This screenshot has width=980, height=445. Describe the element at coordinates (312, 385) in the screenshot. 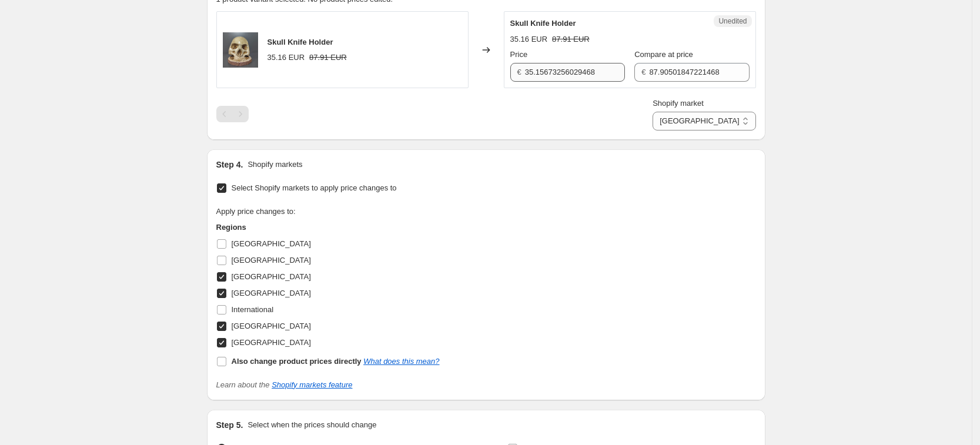

I see `a: Shopify markets feature` at that location.